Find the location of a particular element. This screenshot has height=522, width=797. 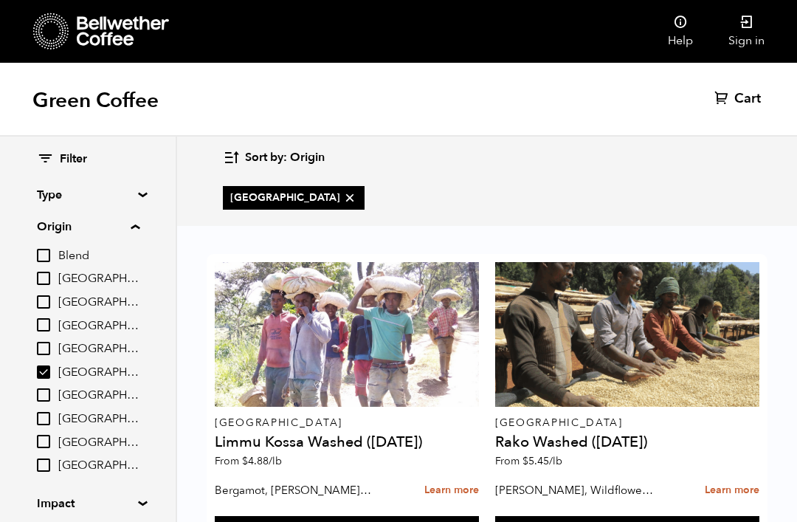

span: Cart is located at coordinates (748, 99).